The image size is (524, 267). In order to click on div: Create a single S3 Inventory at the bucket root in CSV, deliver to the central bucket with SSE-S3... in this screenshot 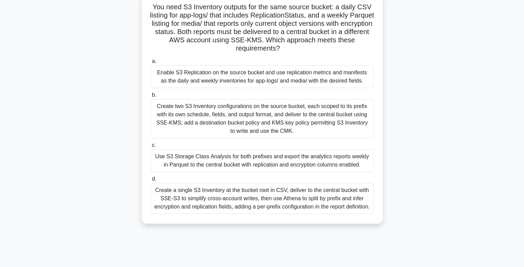, I will do `click(262, 199)`.